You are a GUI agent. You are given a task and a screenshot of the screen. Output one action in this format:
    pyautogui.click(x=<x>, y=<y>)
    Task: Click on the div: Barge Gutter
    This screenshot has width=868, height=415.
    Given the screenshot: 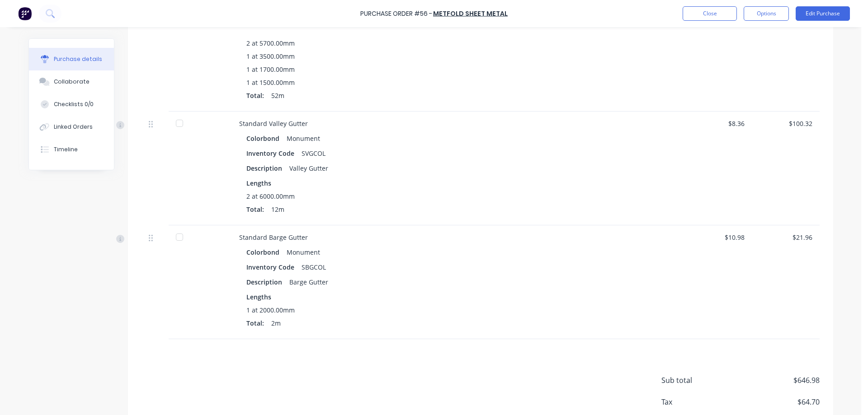 What is the action you would take?
    pyautogui.click(x=309, y=282)
    